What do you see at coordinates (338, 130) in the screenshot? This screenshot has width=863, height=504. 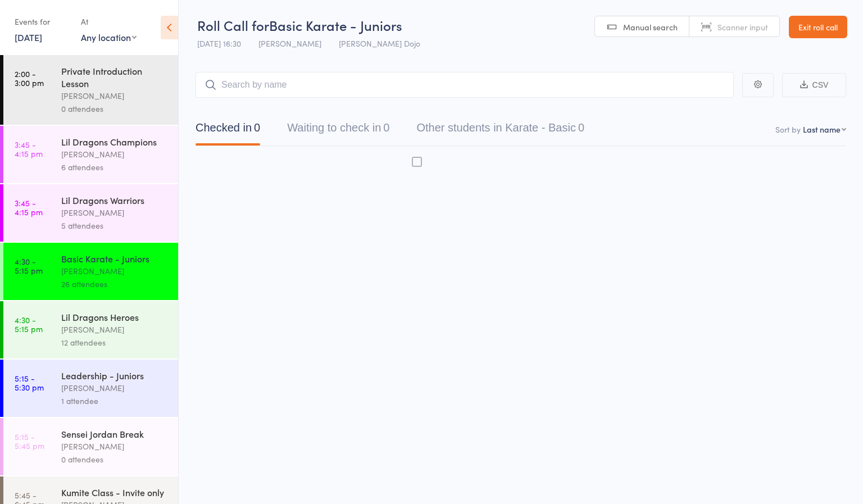 I see `button: Waiting to check in0` at bounding box center [338, 130].